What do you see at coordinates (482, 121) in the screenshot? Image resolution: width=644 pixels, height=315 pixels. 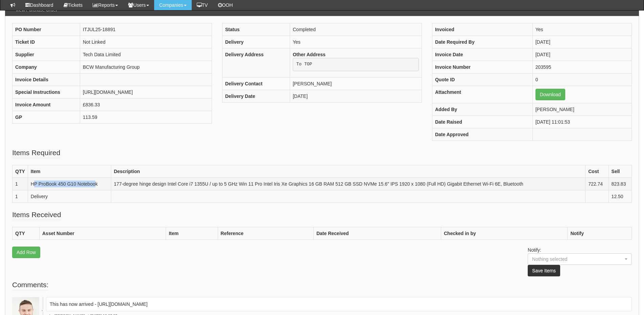 I see `th: Date Raised` at bounding box center [482, 121].